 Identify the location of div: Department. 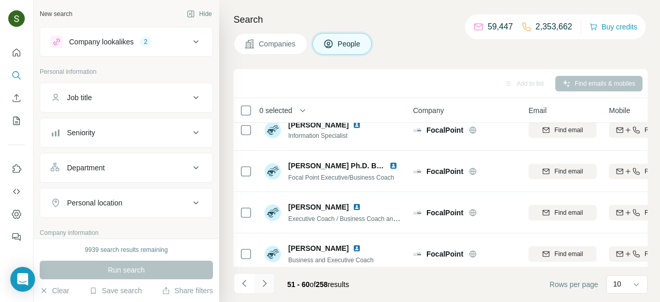
(86, 168).